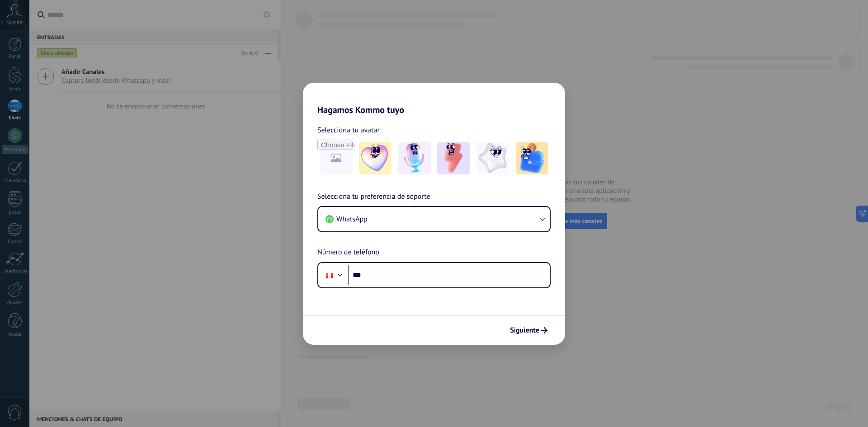  What do you see at coordinates (492, 159) in the screenshot?
I see `img: -4.jpeg` at bounding box center [492, 159].